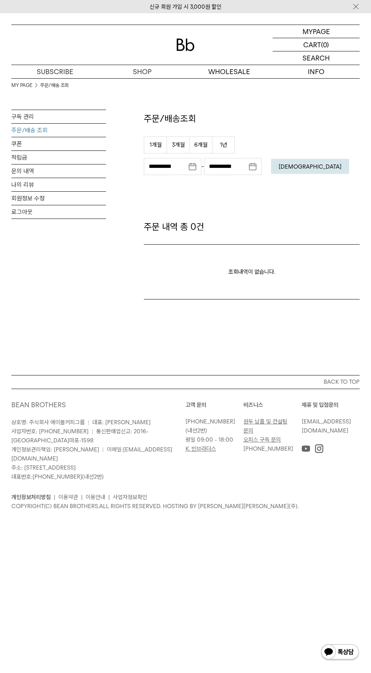  What do you see at coordinates (155, 145) in the screenshot?
I see `button: 1개월` at bounding box center [155, 145].